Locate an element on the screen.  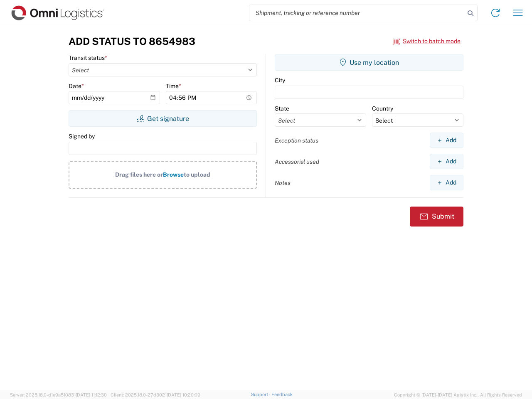
label: City is located at coordinates (280, 80).